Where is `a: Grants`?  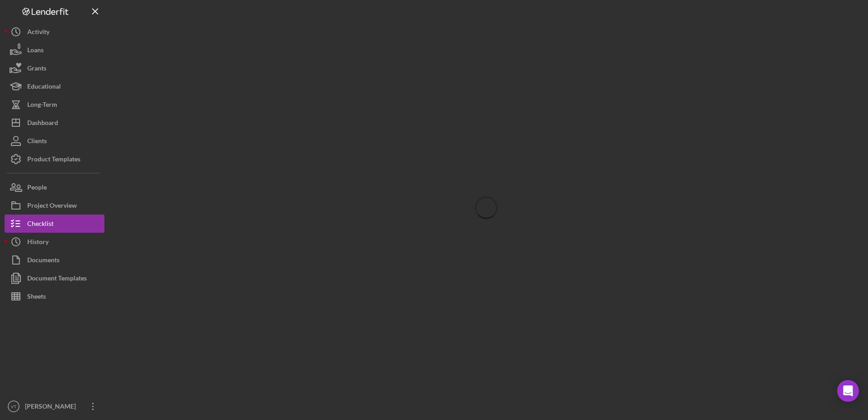
a: Grants is located at coordinates (54, 68).